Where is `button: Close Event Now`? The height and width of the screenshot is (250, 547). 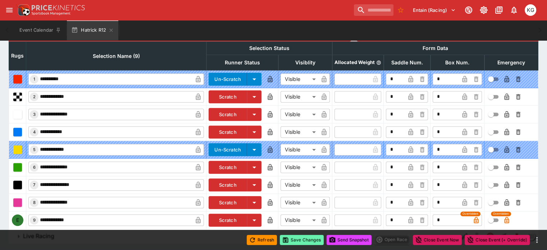
button: Close Event Now is located at coordinates (437, 240).